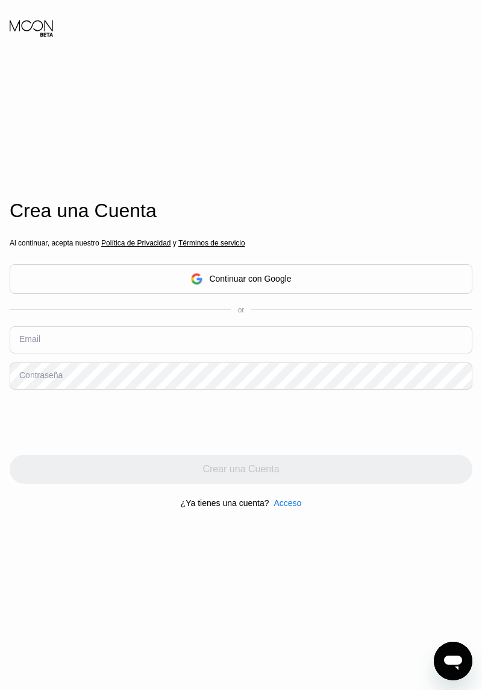 This screenshot has height=690, width=482. What do you see at coordinates (225, 503) in the screenshot?
I see `div: ¿Ya tienes una cuenta?` at bounding box center [225, 503].